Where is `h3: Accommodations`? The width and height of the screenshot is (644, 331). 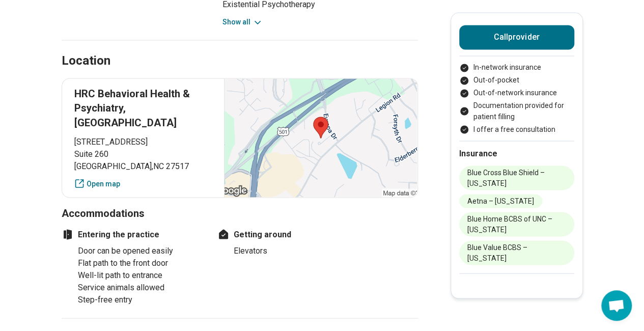 h3: Accommodations is located at coordinates (240, 213).